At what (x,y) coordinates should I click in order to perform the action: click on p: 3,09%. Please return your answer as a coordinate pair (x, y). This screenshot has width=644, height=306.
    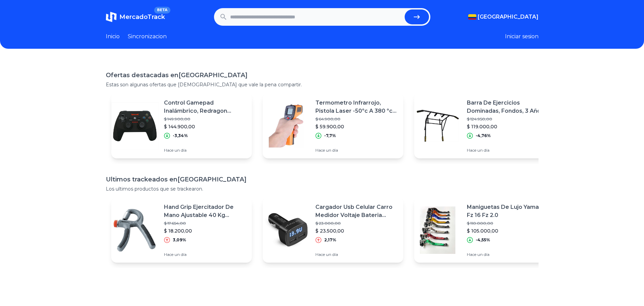
    Looking at the image, I should click on (180, 240).